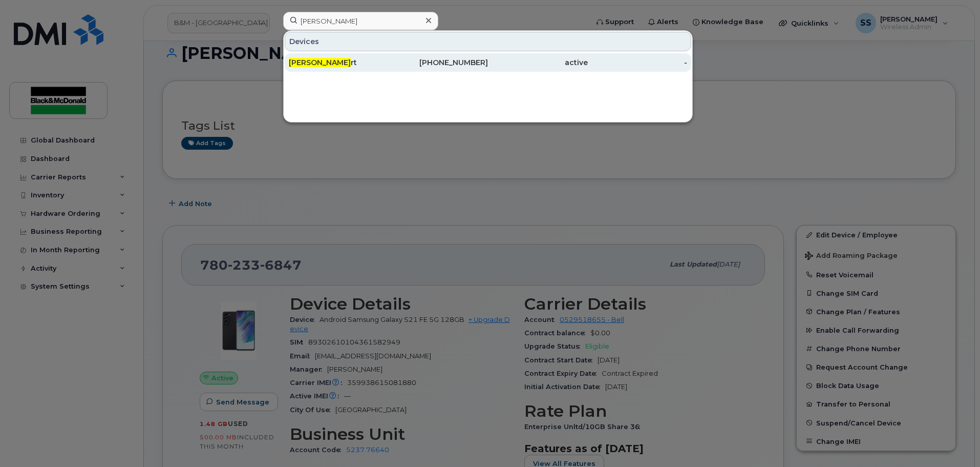 The width and height of the screenshot is (980, 467). Describe the element at coordinates (488, 41) in the screenshot. I see `div: Devices` at that location.